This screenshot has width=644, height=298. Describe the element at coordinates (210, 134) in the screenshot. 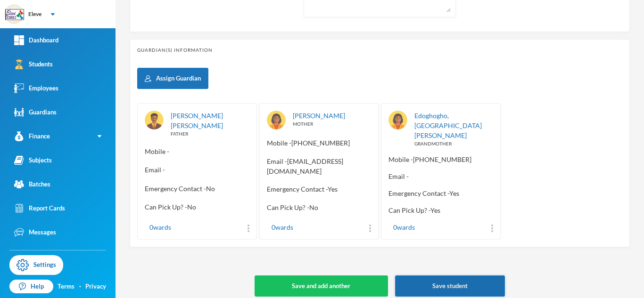

I see `div: FATHER` at that location.